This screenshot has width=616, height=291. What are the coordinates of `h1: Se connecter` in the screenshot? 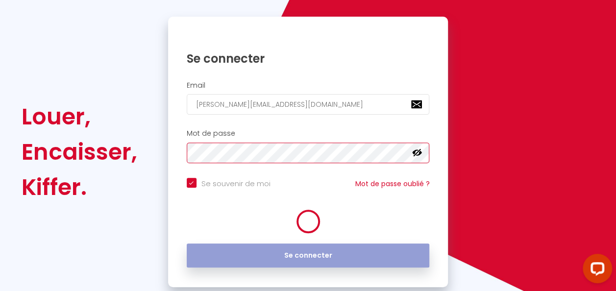 It's located at (308, 58).